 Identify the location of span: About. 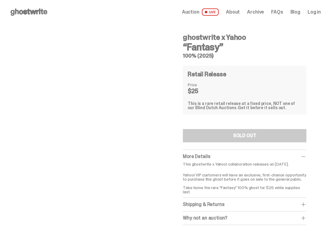
(233, 12).